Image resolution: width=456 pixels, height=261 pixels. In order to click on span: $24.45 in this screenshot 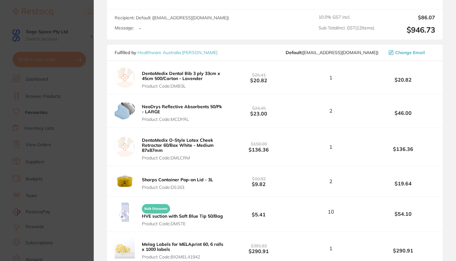, I will do `click(259, 108)`.